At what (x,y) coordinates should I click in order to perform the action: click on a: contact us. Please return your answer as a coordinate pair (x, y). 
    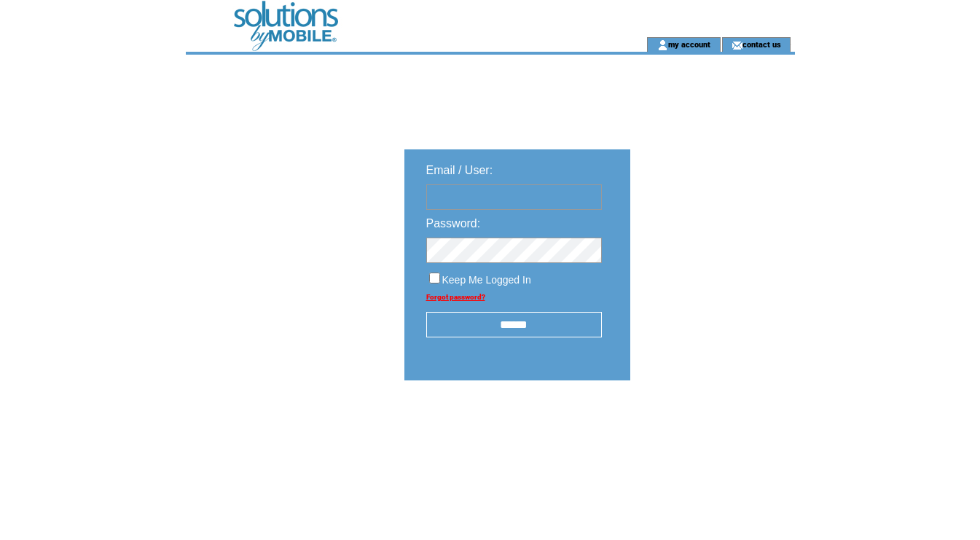
    Looking at the image, I should click on (761, 44).